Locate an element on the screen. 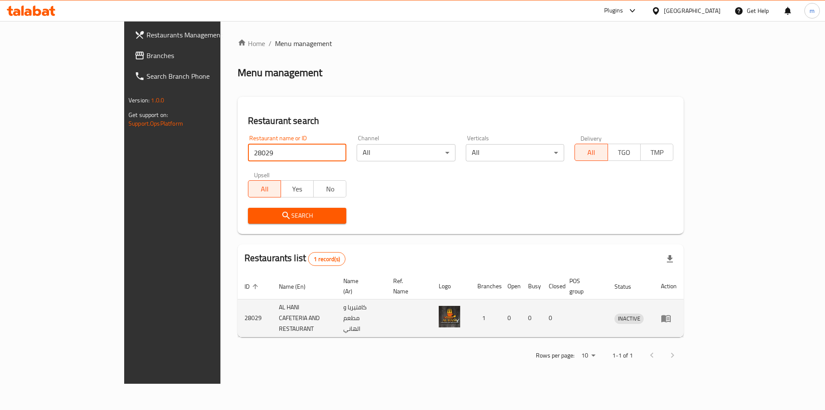 The image size is (825, 410). h2: Menu management is located at coordinates (280, 73).